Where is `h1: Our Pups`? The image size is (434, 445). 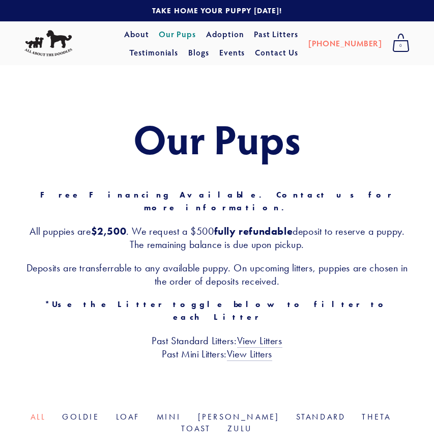
h1: Our Pups is located at coordinates (217, 138).